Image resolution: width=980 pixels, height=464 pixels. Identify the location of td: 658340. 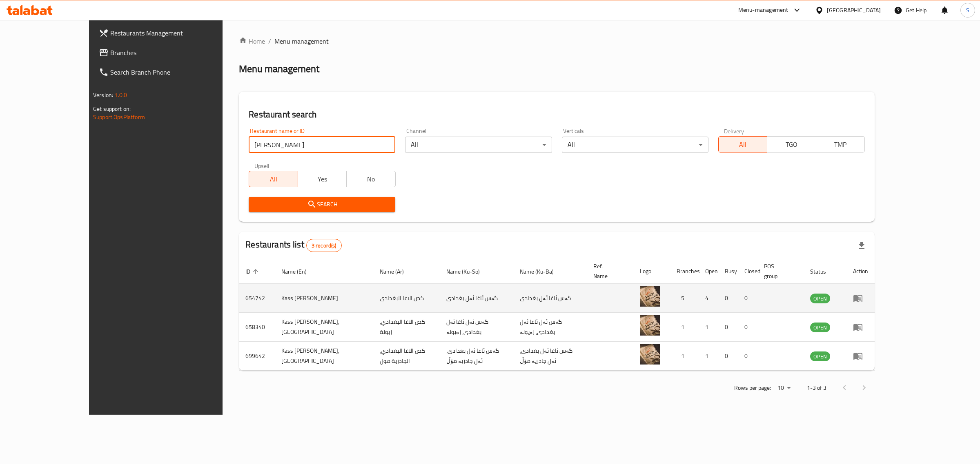
(257, 327).